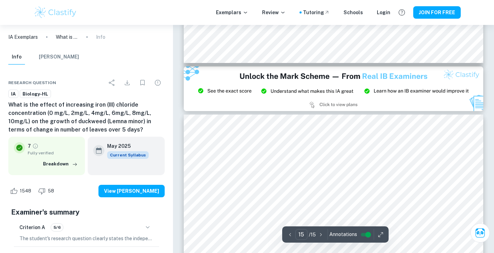  Describe the element at coordinates (316, 12) in the screenshot. I see `a: Tutoring` at that location.